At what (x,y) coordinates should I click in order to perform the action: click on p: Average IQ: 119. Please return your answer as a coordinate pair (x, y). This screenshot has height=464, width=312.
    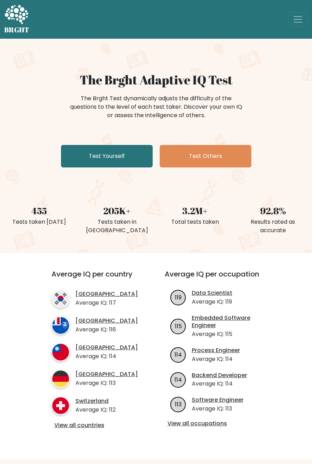
    Looking at the image, I should click on (212, 302).